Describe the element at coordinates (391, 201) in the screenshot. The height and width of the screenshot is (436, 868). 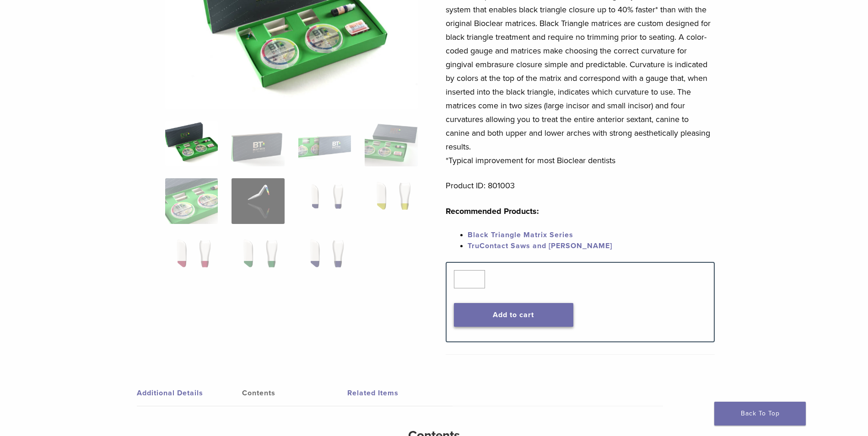
I see `img: Black Triangle (BT) Kit - Image 8` at that location.